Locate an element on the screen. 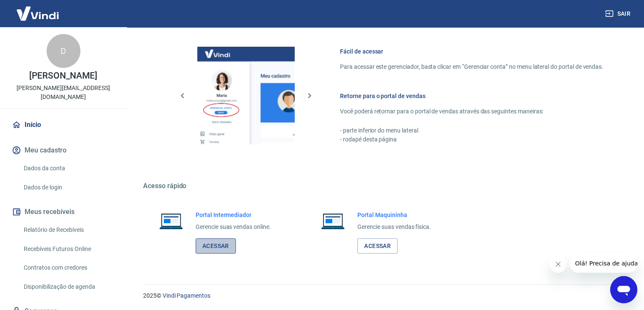 This screenshot has height=310, width=644. a: Dados da conta is located at coordinates (68, 168).